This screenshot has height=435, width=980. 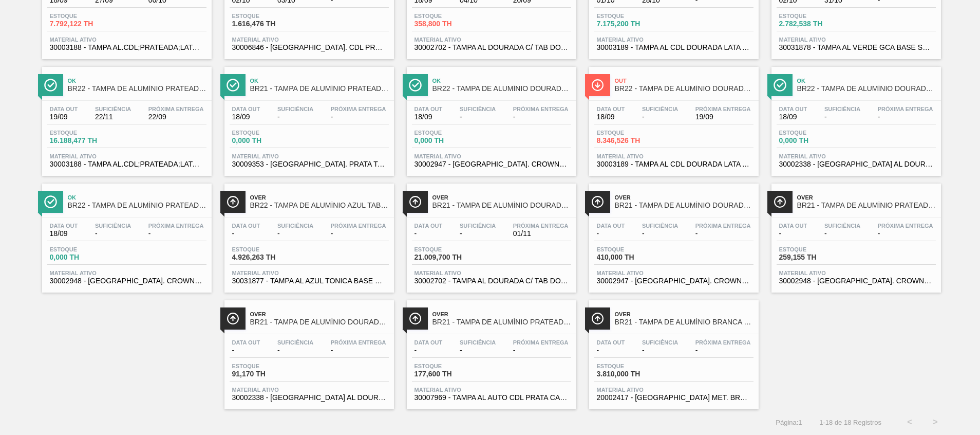 What do you see at coordinates (674, 164) in the screenshot?
I see `span: 30003189 - TAMPA AL CDL DOURADA LATA AUTOMATICA` at bounding box center [674, 164].